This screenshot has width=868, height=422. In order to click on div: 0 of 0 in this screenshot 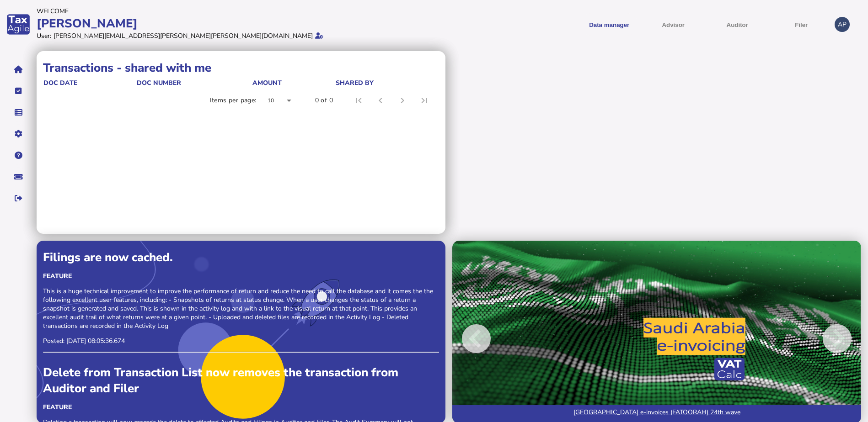, I will do `click(324, 100)`.